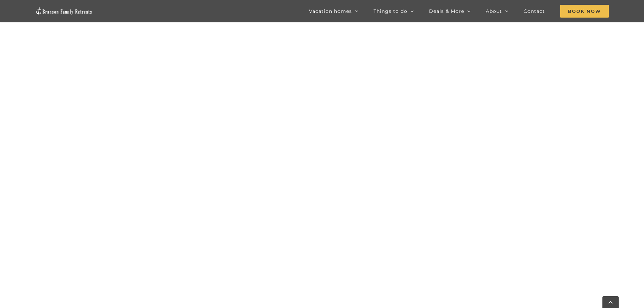 The width and height of the screenshot is (644, 308). What do you see at coordinates (534, 11) in the screenshot?
I see `span: Contact` at bounding box center [534, 11].